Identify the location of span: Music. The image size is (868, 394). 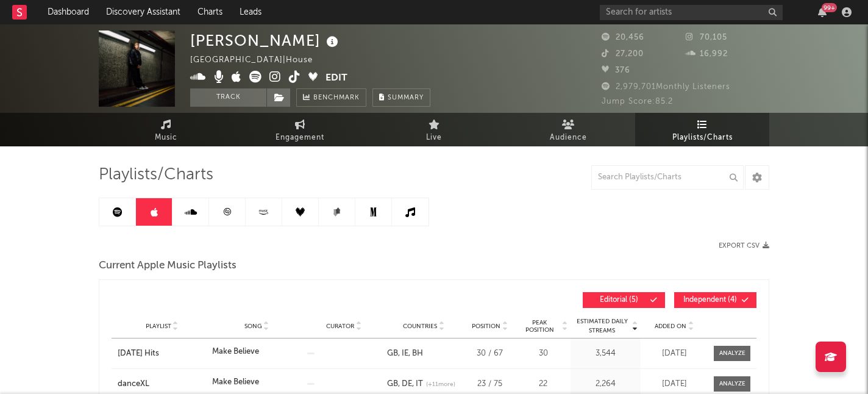
(166, 138).